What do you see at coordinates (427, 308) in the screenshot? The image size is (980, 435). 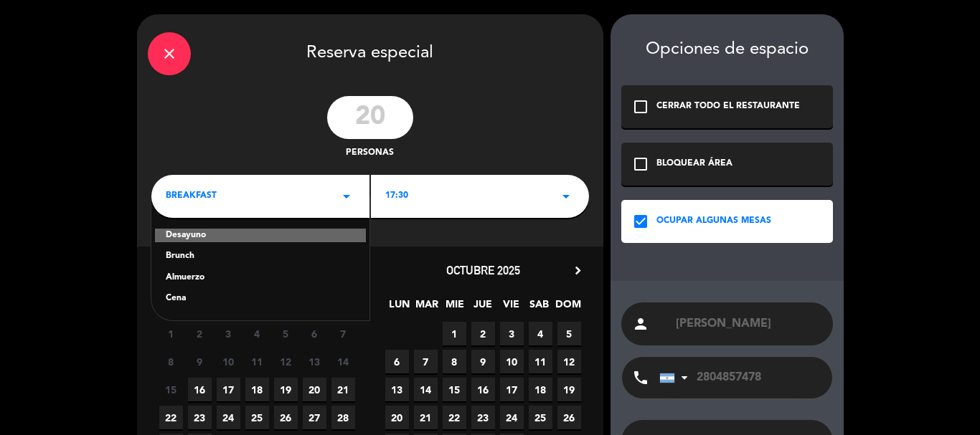 I see `span: MAR` at bounding box center [427, 308].